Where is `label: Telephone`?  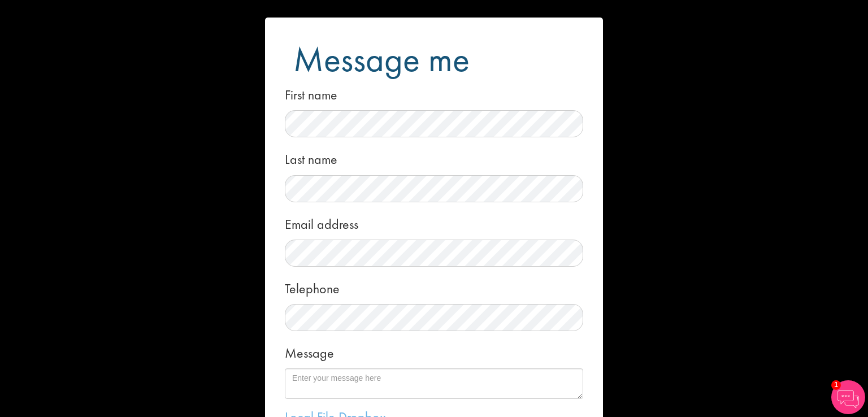 label: Telephone is located at coordinates (312, 287).